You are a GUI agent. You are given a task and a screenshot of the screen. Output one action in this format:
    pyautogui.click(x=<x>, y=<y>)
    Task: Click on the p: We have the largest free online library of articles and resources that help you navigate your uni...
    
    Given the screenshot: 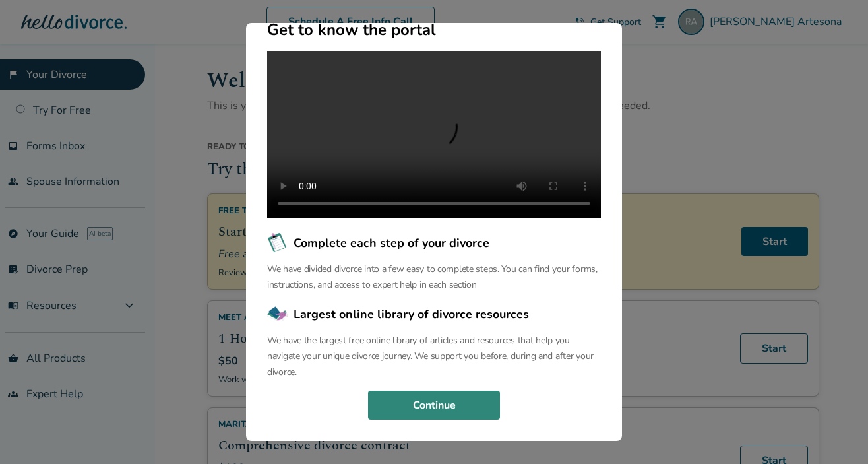 What is the action you would take?
    pyautogui.click(x=434, y=357)
    